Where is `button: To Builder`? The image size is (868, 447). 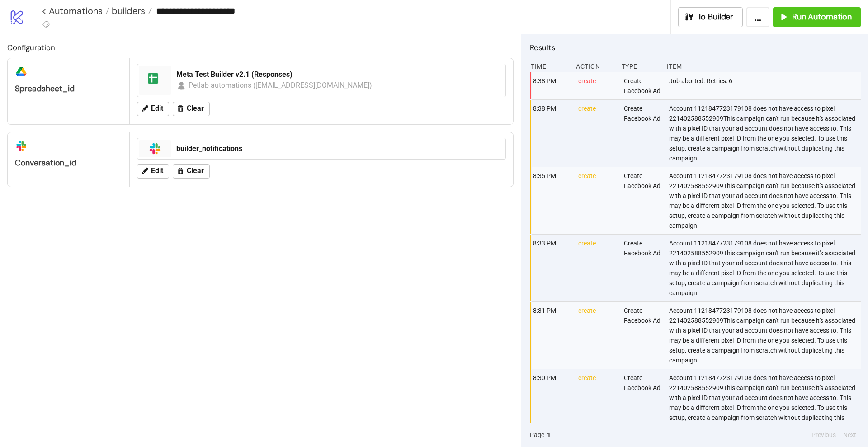 button: To Builder is located at coordinates (710, 17).